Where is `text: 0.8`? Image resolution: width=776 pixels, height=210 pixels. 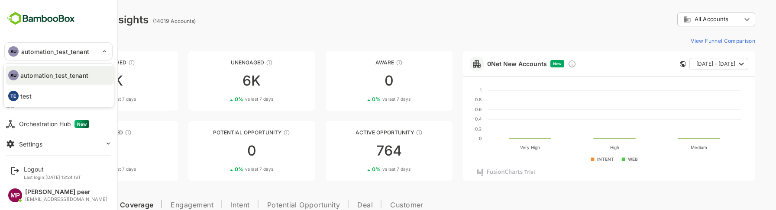 text: 0.8 is located at coordinates (447, 100).